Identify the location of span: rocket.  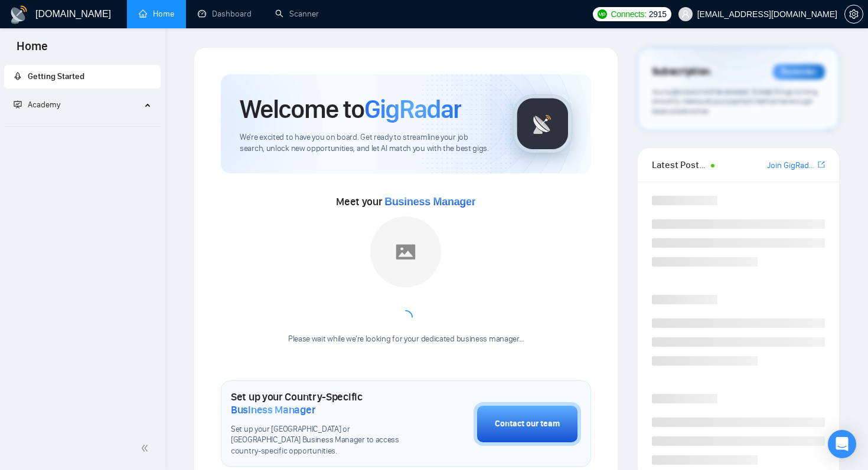
(18, 76).